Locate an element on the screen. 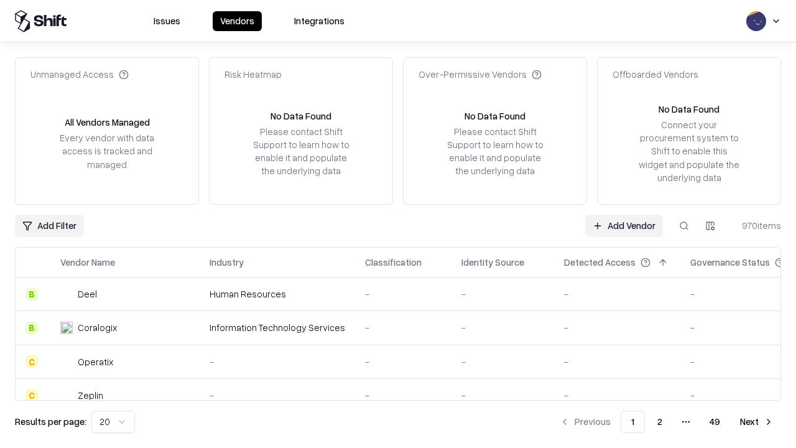 The image size is (796, 448). div: Offboarded Vendors is located at coordinates (656, 74).